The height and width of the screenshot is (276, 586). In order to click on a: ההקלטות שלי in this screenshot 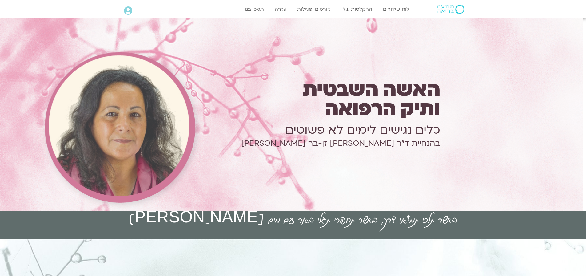, I will do `click(357, 9)`.